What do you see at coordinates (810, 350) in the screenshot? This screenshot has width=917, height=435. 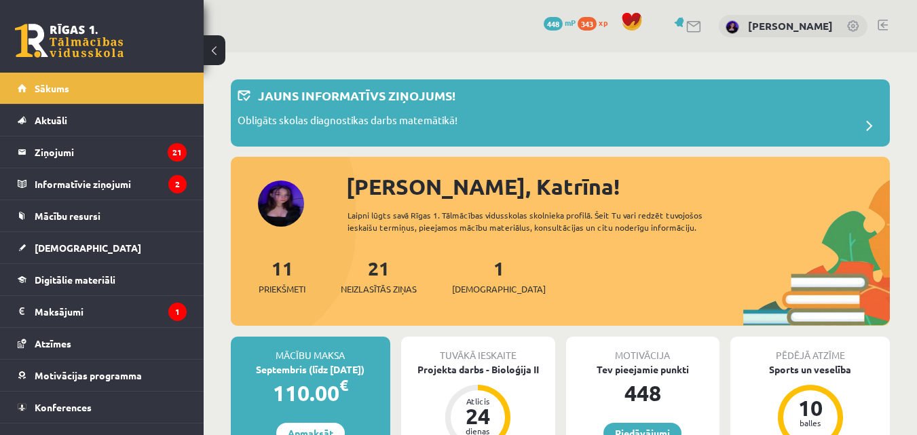 I see `div: Pēdējā atzīme` at bounding box center [810, 350].